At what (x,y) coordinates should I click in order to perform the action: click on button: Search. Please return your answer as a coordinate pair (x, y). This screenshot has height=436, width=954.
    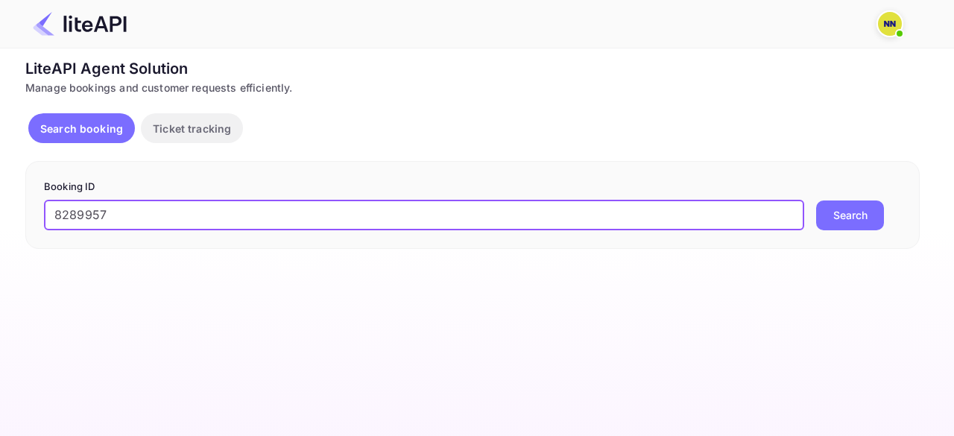
    Looking at the image, I should click on (850, 215).